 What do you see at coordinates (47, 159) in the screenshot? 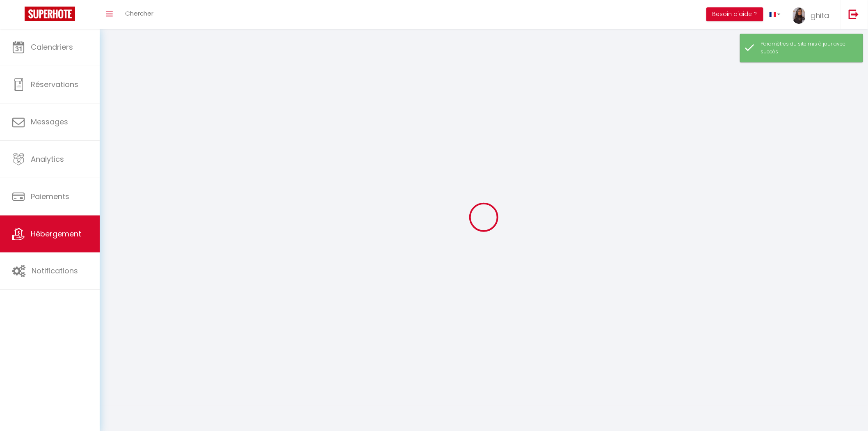
I see `span: Analytics` at bounding box center [47, 159].